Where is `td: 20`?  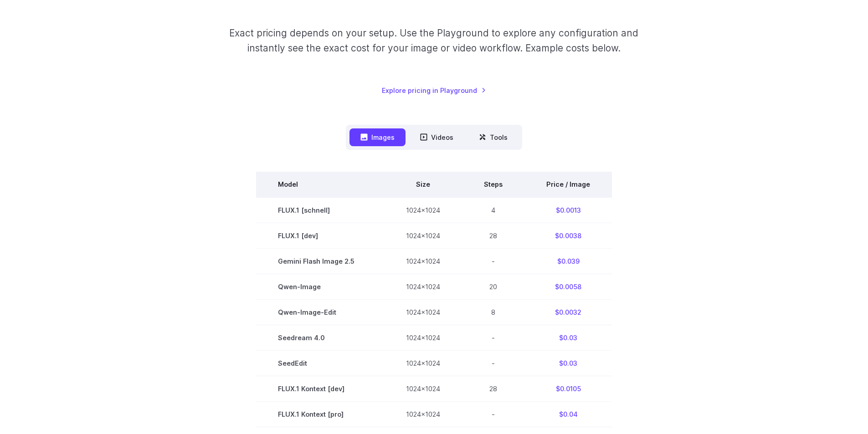 td: 20 is located at coordinates (493, 286).